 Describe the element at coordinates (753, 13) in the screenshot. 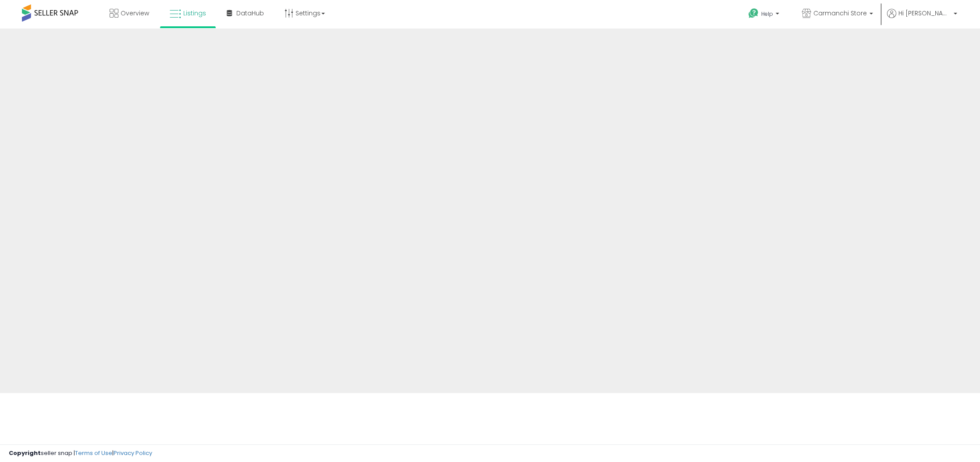

I see `i: Get Help` at that location.